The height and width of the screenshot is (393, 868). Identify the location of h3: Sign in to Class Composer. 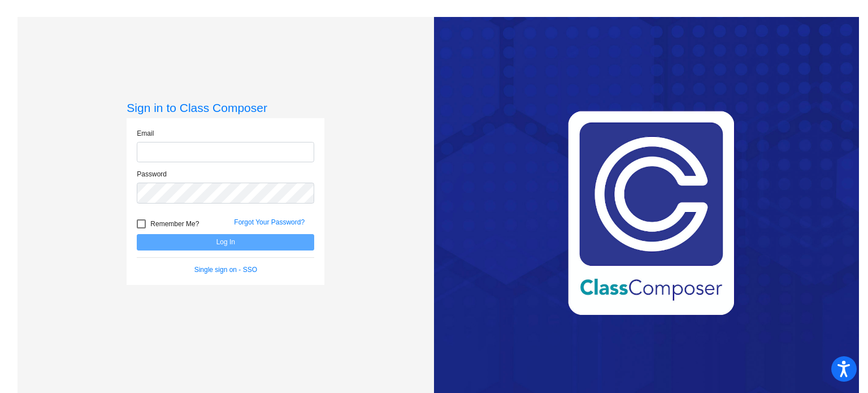
(225, 108).